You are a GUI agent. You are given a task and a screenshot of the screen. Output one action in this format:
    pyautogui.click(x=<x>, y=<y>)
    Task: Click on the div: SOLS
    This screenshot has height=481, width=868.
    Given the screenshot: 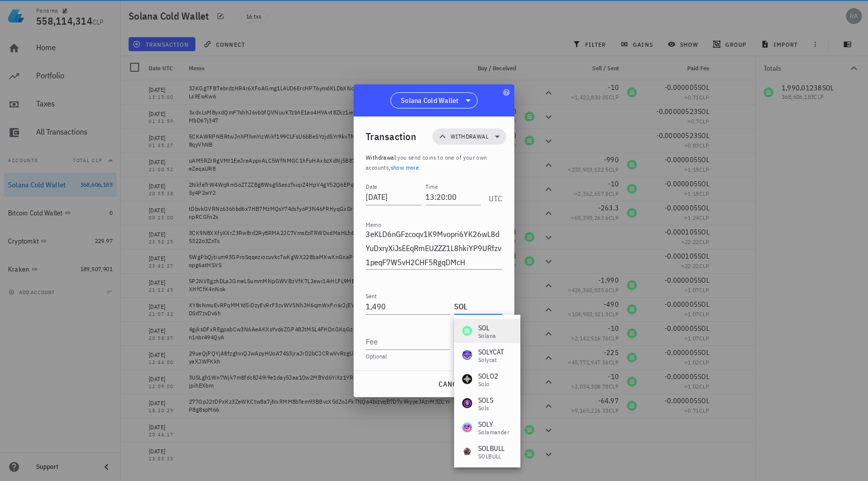 What is the action you would take?
    pyautogui.click(x=486, y=400)
    